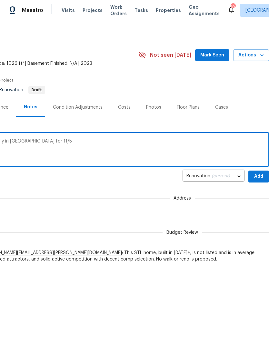  I want to click on span: Visits, so click(68, 10).